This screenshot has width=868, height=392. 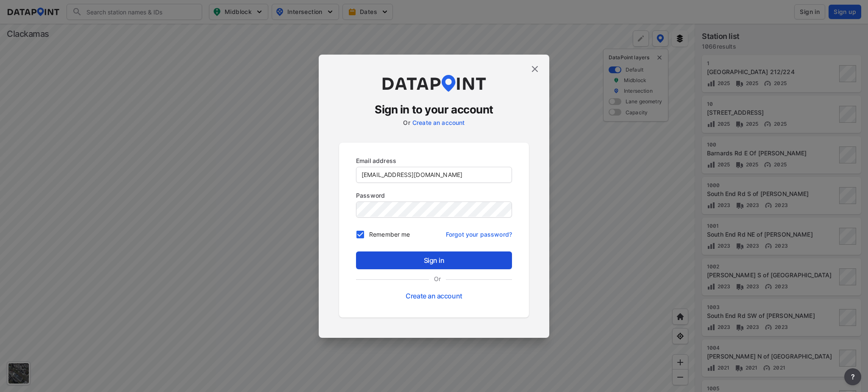 I want to click on img: dataPointLogo.9353c09d.svg, so click(x=434, y=84).